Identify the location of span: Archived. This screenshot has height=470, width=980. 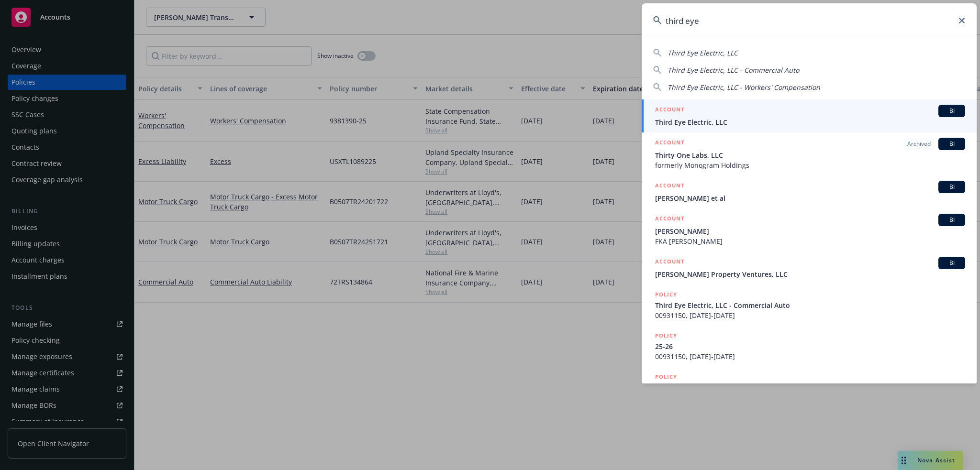
(918, 144).